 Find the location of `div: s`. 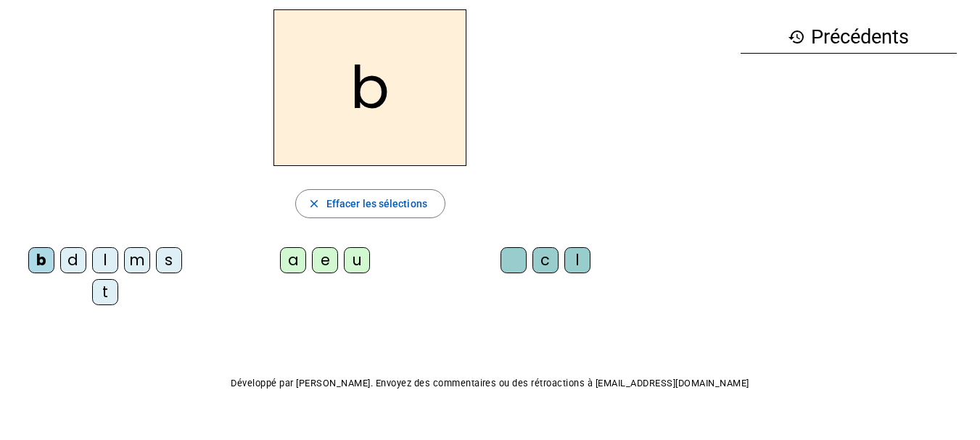

div: s is located at coordinates (169, 260).